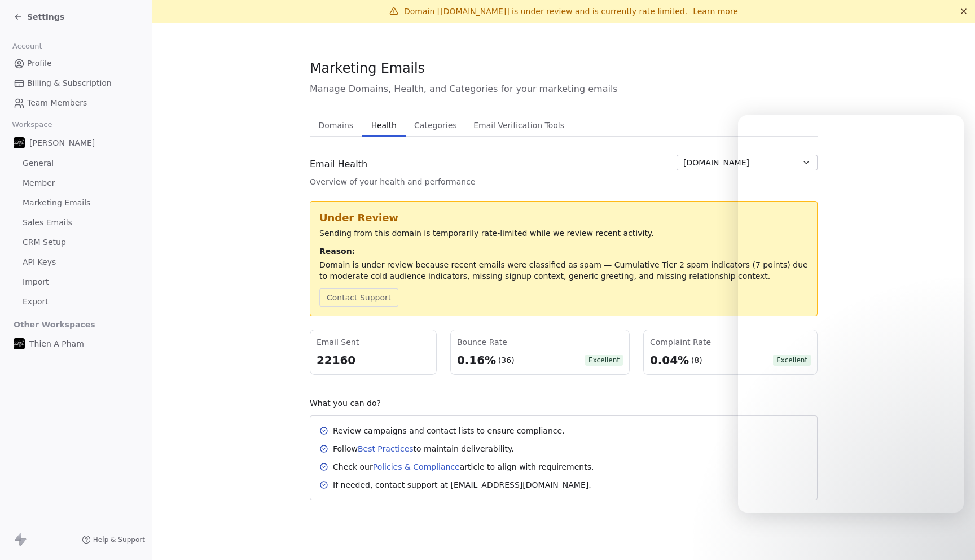 This screenshot has height=560, width=975. I want to click on div: 22160, so click(373, 359).